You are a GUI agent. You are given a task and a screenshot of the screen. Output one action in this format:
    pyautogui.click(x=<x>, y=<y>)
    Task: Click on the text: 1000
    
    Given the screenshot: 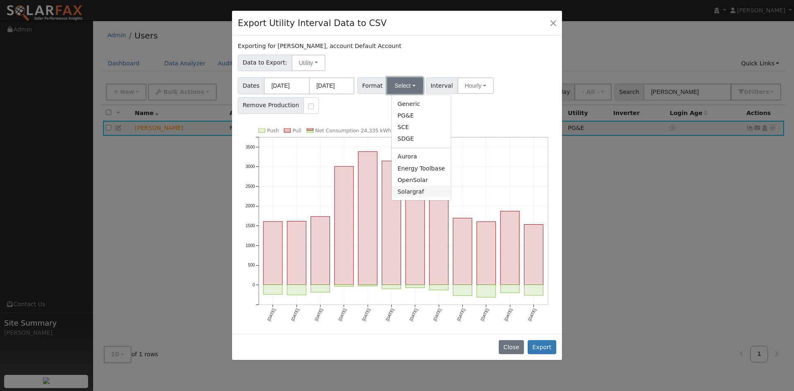 What is the action you would take?
    pyautogui.click(x=250, y=245)
    